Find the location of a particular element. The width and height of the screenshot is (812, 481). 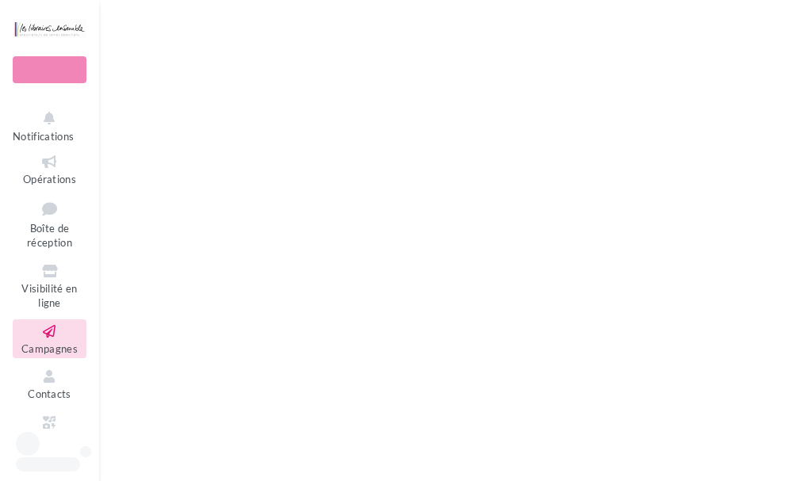

div: Nouvelle campagne is located at coordinates (49, 70).